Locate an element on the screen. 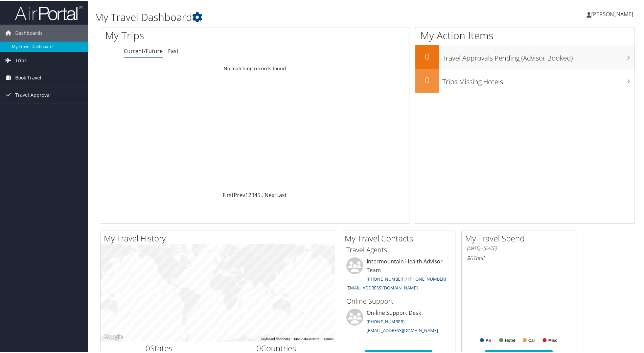 The image size is (644, 353). a: 5 is located at coordinates (259, 194).